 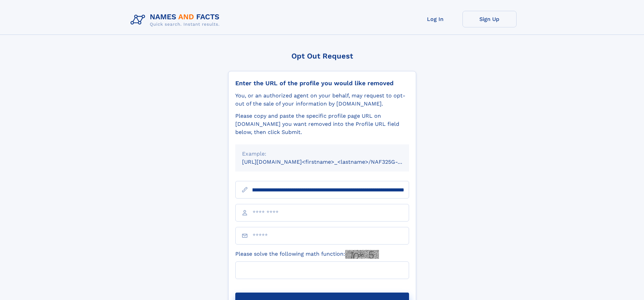 What do you see at coordinates (307, 254) in the screenshot?
I see `label: Please solve the following math function:` at bounding box center [307, 254].